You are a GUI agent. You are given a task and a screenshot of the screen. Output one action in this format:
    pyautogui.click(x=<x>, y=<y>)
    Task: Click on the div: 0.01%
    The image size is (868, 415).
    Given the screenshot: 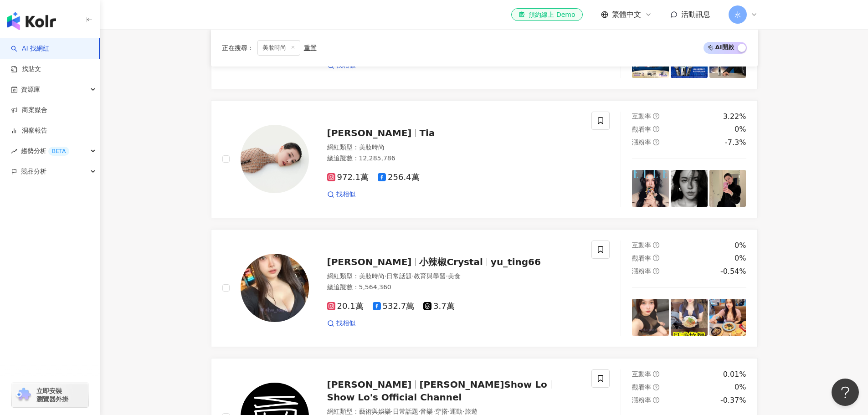 What is the action you would take?
    pyautogui.click(x=734, y=374)
    